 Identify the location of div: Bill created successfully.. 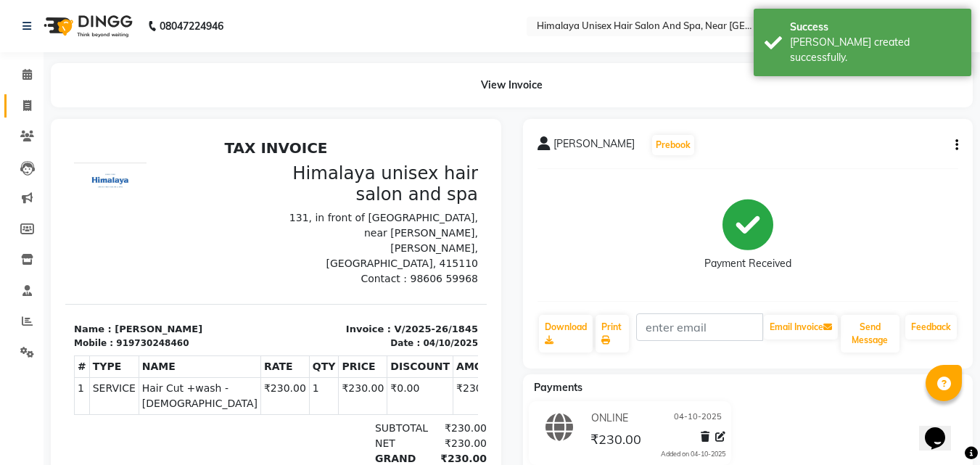
(875, 50).